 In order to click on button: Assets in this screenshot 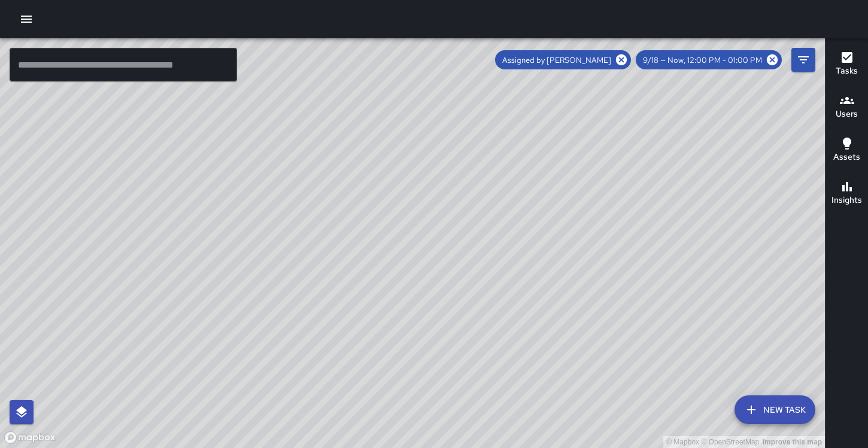, I will do `click(846, 151)`.